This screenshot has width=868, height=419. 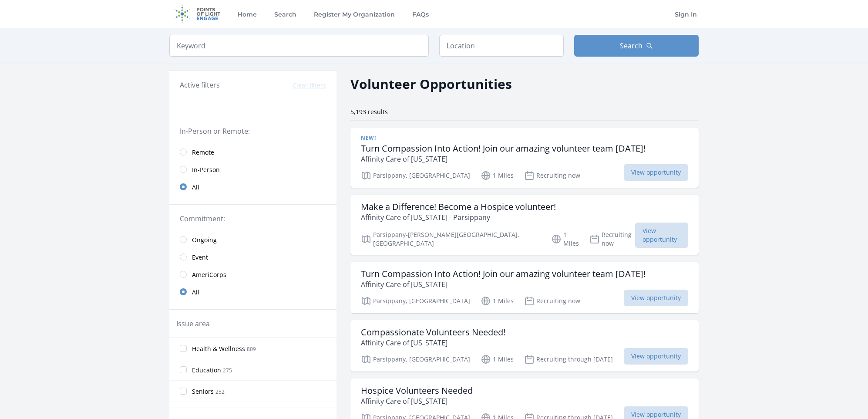 What do you see at coordinates (251, 348) in the screenshot?
I see `span: 809` at bounding box center [251, 348].